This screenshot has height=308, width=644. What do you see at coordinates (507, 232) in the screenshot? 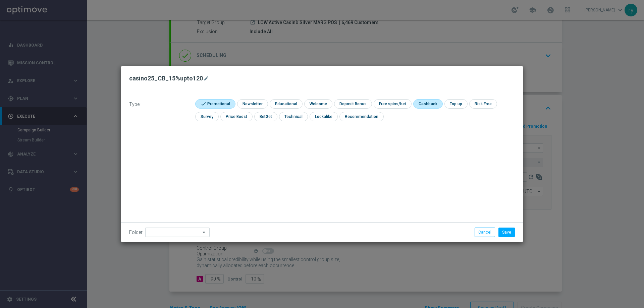
I see `button: Save` at bounding box center [507, 232].